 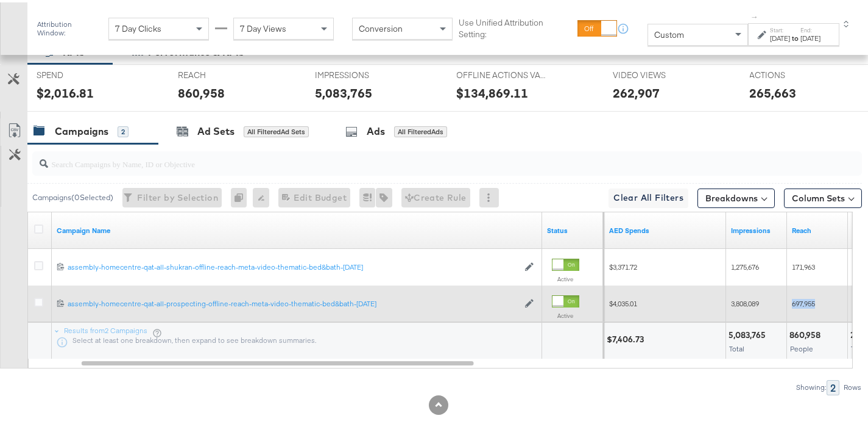 What do you see at coordinates (381, 26) in the screenshot?
I see `span: Conversion` at bounding box center [381, 26].